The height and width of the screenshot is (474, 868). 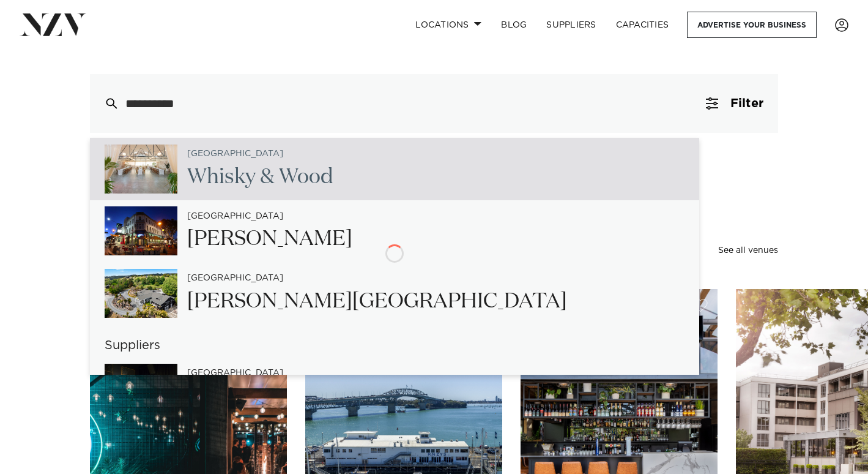 What do you see at coordinates (141, 293) in the screenshot?
I see `img: nhfsR3c0zN63GjjEOgJ38aYLVPo1T74sKo1QXMq8.jpg` at bounding box center [141, 293].